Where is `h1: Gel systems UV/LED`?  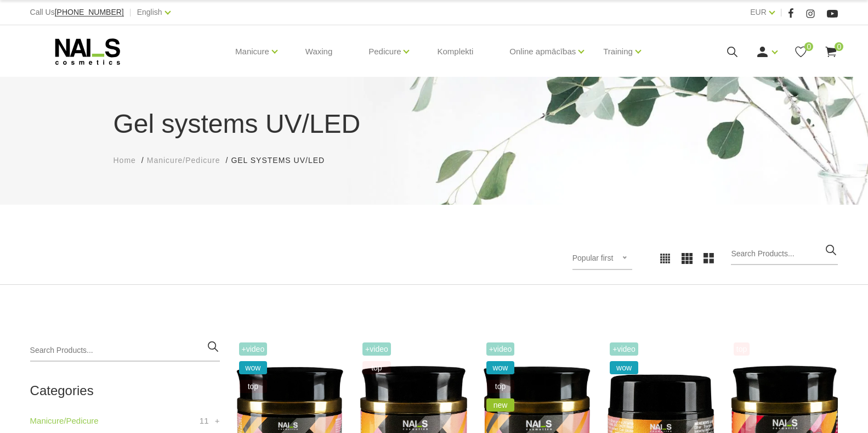
h1: Gel systems UV/LED is located at coordinates (435, 124).